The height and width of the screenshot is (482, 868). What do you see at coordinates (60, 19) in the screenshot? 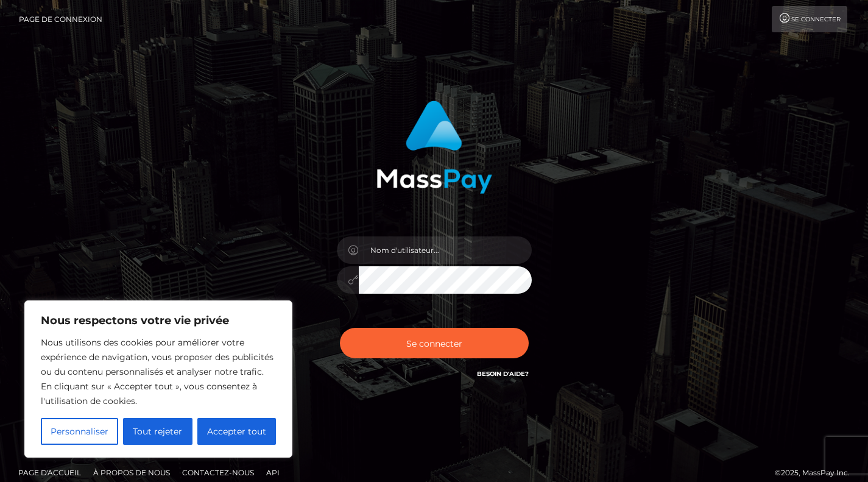
I see `font: Page de connexion` at bounding box center [60, 19].